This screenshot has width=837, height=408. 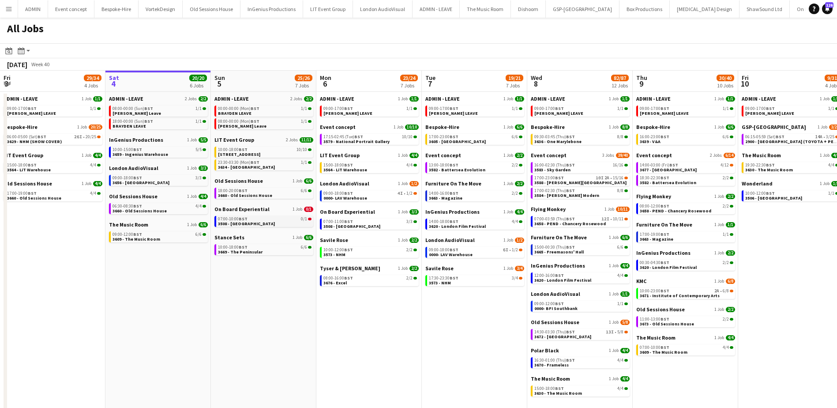 I want to click on div: Bespoke-Hire1 Job20/2506:00-05:00 (Sat)BST26I•20/253629 - NHM (SHOW COVER), so click(x=53, y=138).